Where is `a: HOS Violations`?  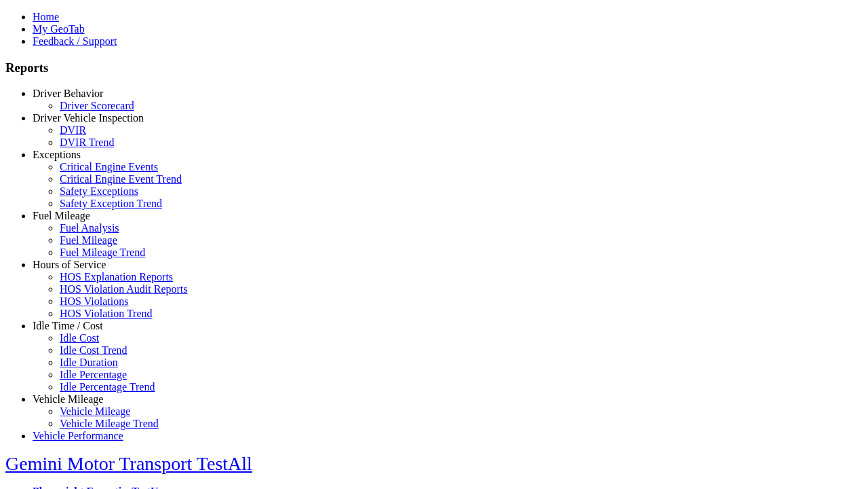
a: HOS Violations is located at coordinates (93, 301).